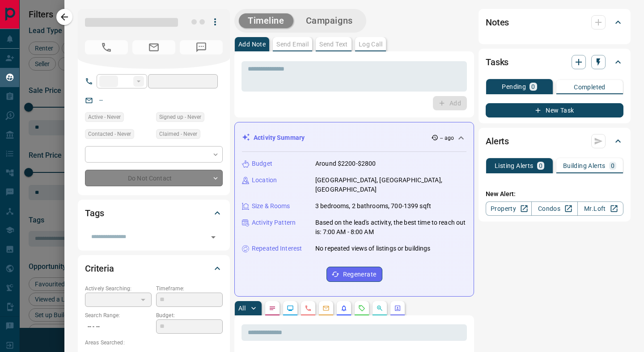 The image size is (644, 352). I want to click on h2: Alerts, so click(497, 141).